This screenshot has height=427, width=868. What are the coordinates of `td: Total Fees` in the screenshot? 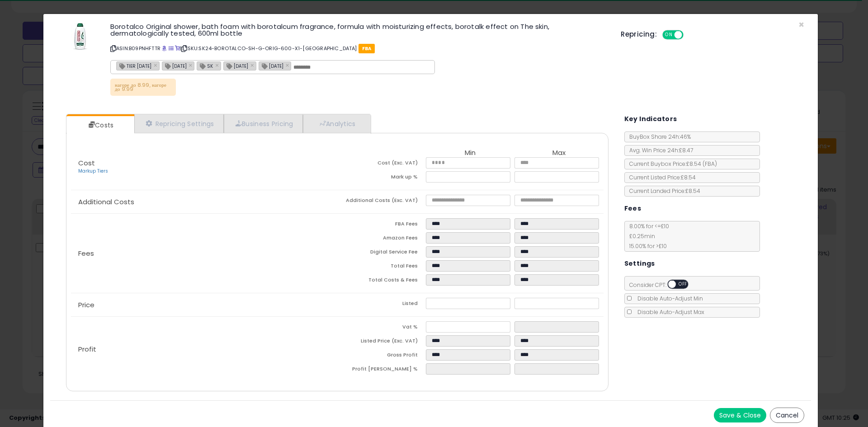 It's located at (382, 268).